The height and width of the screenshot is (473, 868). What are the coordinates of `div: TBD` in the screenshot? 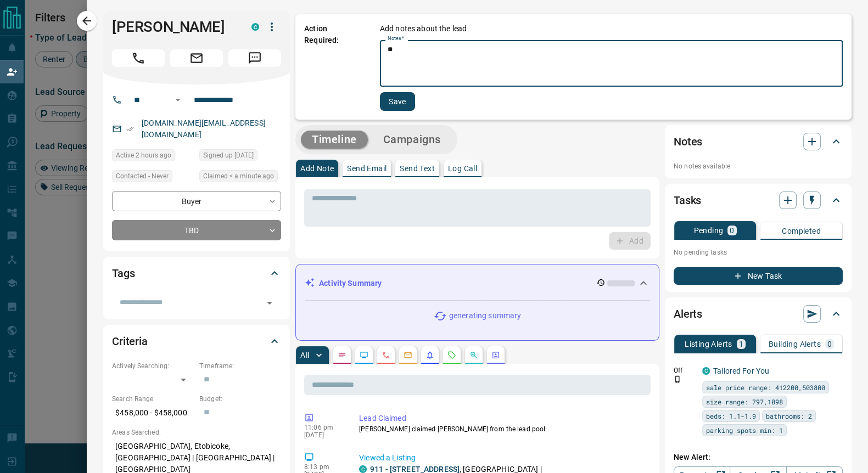 It's located at (197, 230).